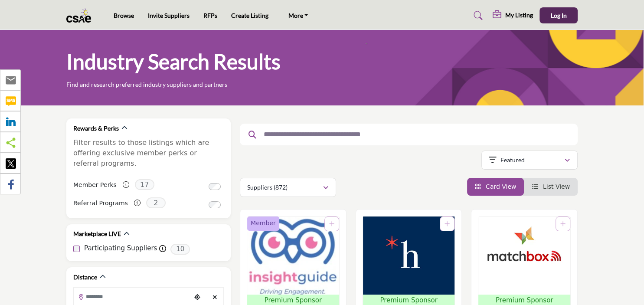 This screenshot has width=644, height=305. Describe the element at coordinates (101, 203) in the screenshot. I see `label: Referral Programs` at that location.